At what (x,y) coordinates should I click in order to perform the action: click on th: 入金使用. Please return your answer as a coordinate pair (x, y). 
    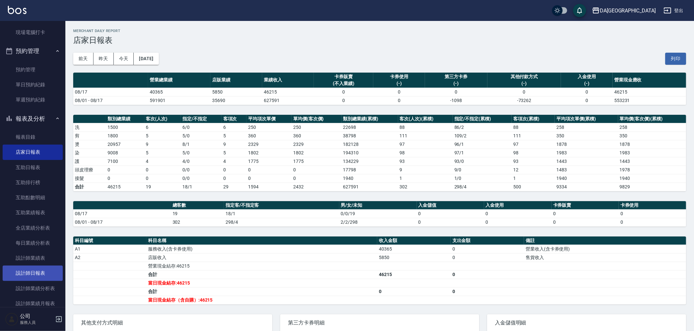
    Looking at the image, I should click on (517, 205).